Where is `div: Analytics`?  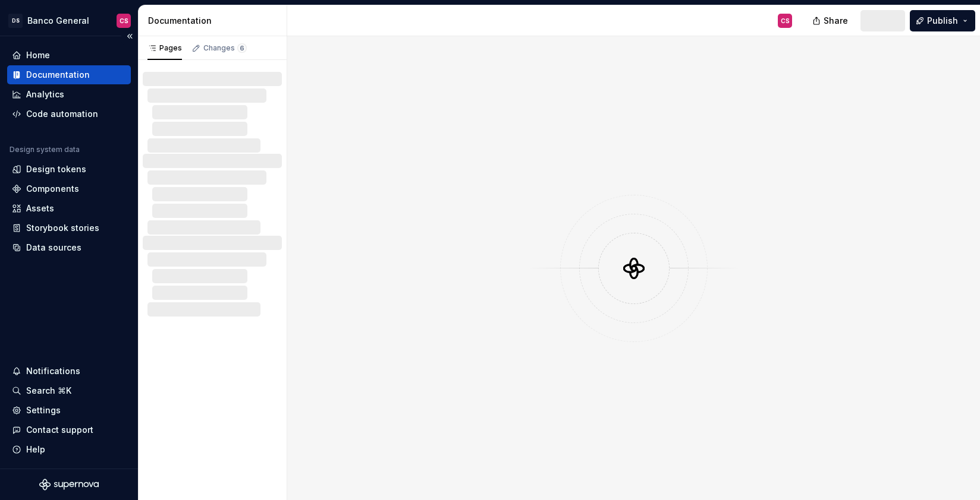 div: Analytics is located at coordinates (45, 94).